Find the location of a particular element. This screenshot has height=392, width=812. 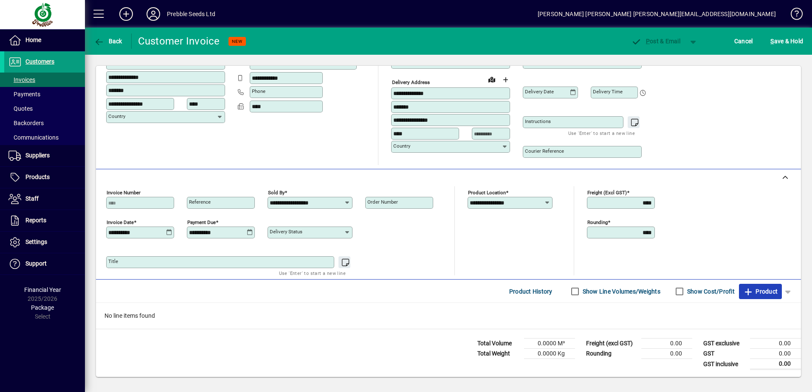

a: Communications is located at coordinates (45, 138).